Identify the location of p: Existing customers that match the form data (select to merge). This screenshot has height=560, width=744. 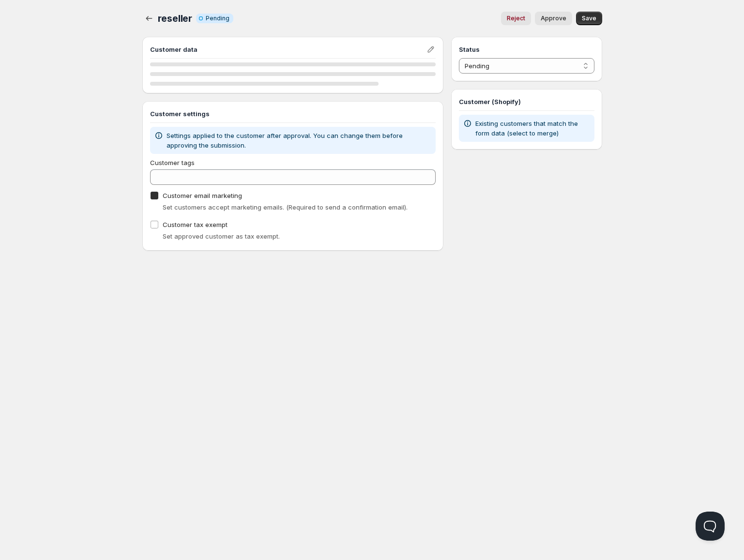
(532, 128).